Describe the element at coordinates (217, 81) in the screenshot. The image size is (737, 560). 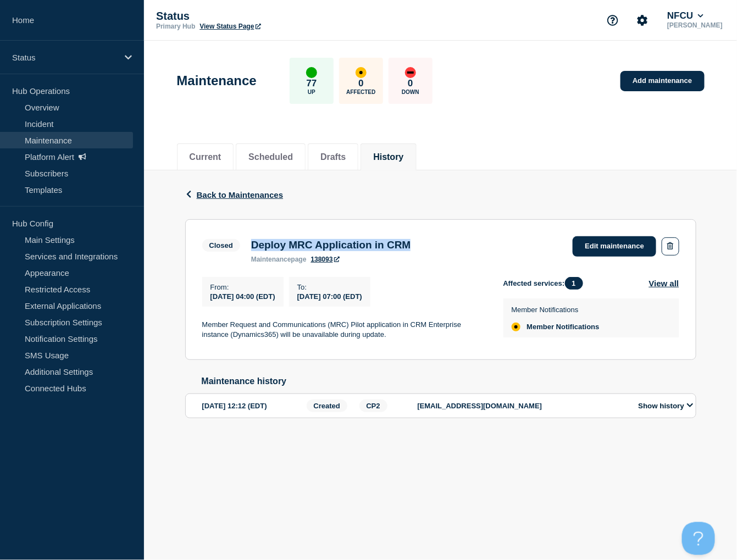
I see `h1: Maintenance` at that location.